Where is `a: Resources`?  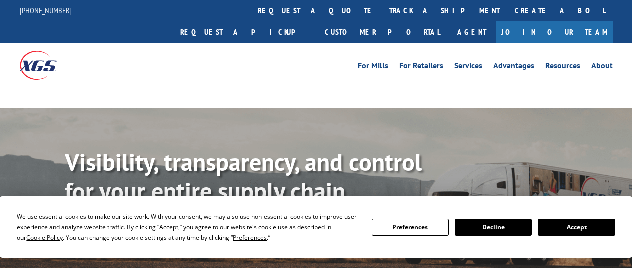
a: Resources is located at coordinates (562, 67).